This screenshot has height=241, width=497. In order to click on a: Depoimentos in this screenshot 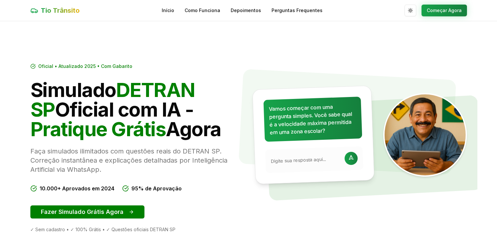, I will do `click(246, 10)`.